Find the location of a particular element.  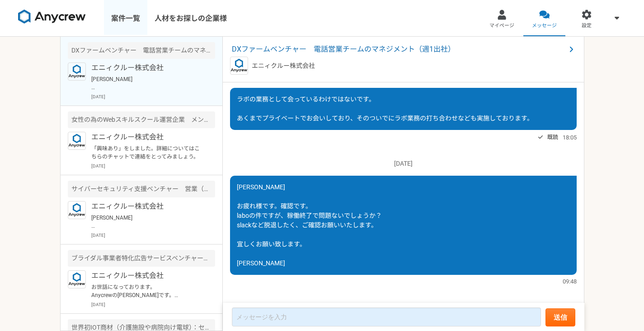

div: ブライダル事業者特化広告サービスベンチャー 商談担当 is located at coordinates (141, 258).